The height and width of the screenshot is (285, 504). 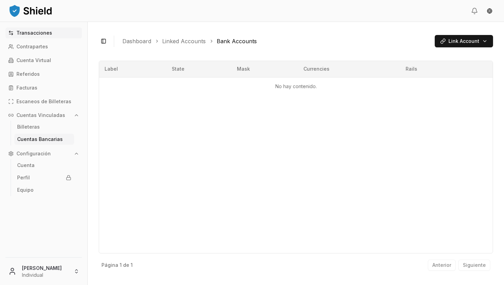 What do you see at coordinates (23, 178) in the screenshot?
I see `p: Perfil` at bounding box center [23, 178].